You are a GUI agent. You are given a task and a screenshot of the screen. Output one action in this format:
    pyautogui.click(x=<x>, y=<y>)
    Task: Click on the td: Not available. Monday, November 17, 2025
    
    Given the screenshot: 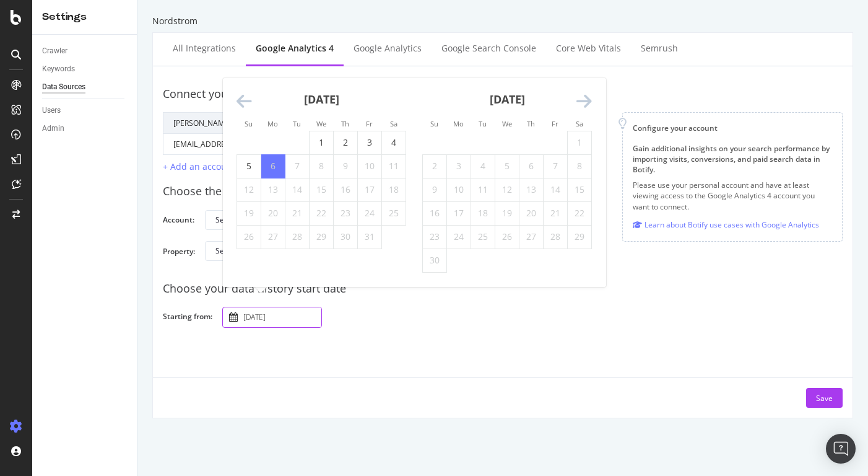 What is the action you would take?
    pyautogui.click(x=459, y=213)
    